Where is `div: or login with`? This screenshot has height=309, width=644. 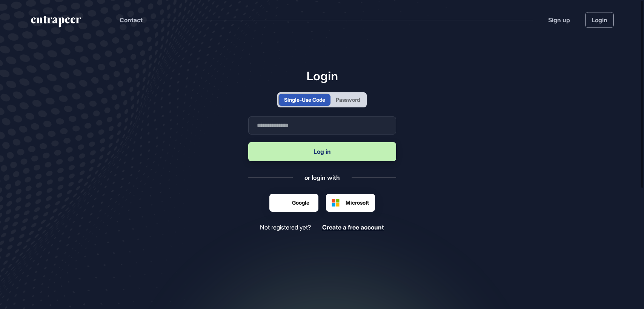 div: or login with is located at coordinates (322, 178).